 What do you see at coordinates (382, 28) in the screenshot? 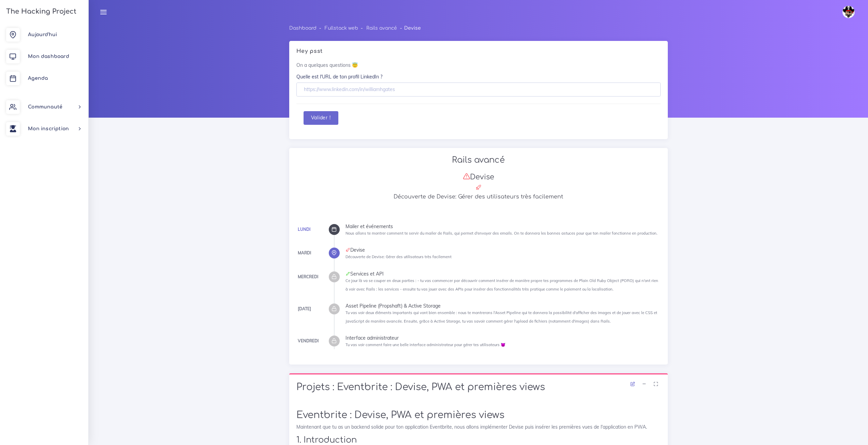
I see `a: Rails avancé` at bounding box center [382, 28].